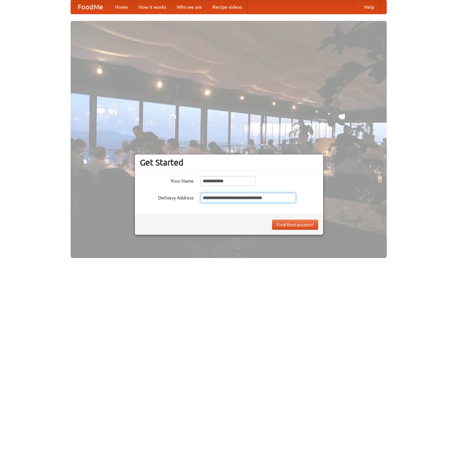  Describe the element at coordinates (167, 197) in the screenshot. I see `label: Delivery Address` at that location.